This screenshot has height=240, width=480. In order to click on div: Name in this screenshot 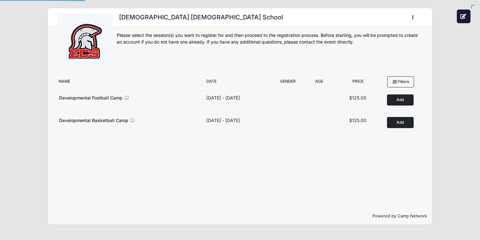, I will do `click(130, 83)`.